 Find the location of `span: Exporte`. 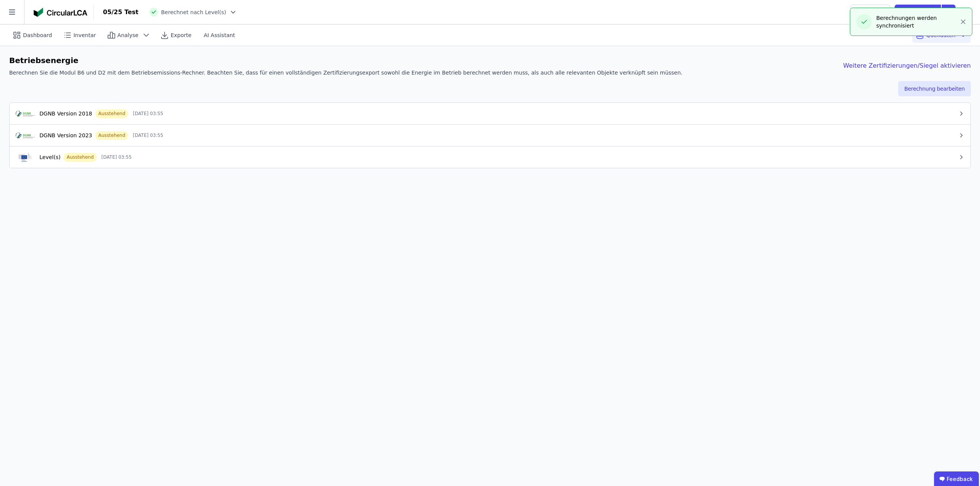

span: Exporte is located at coordinates (181, 35).